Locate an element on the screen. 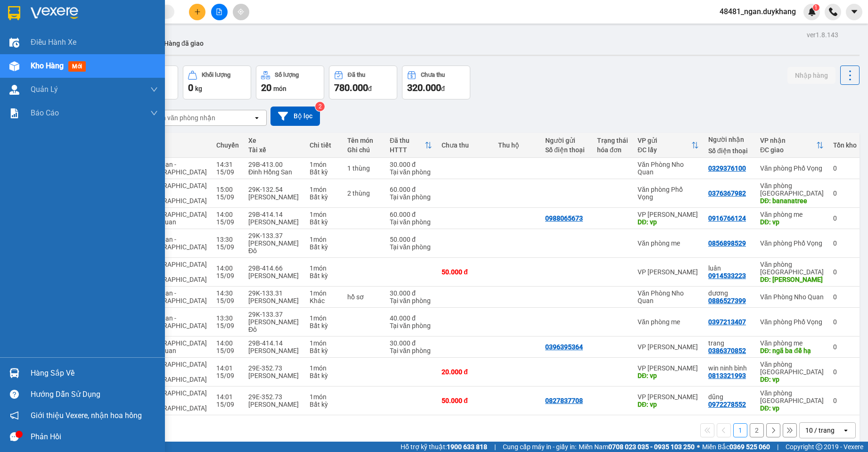 The height and width of the screenshot is (452, 868). button: file-add is located at coordinates (219, 12).